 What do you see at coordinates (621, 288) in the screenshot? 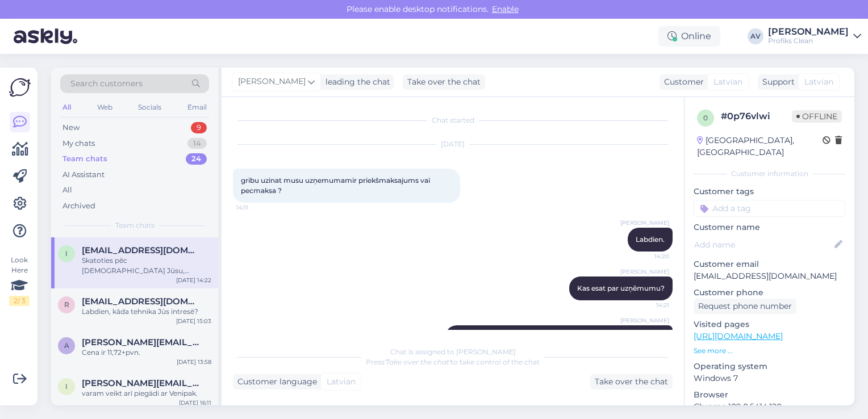
I see `span: Kas esat par uzņēmumu?` at bounding box center [621, 288].